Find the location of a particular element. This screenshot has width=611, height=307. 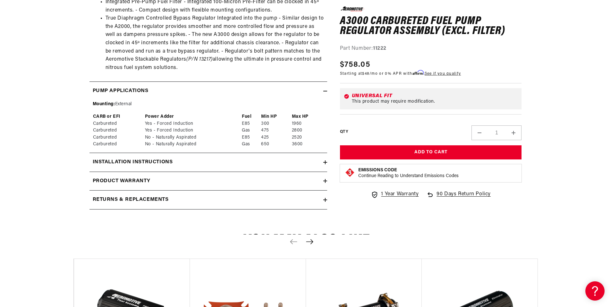

span: 1 Year Warranty is located at coordinates (400, 194).